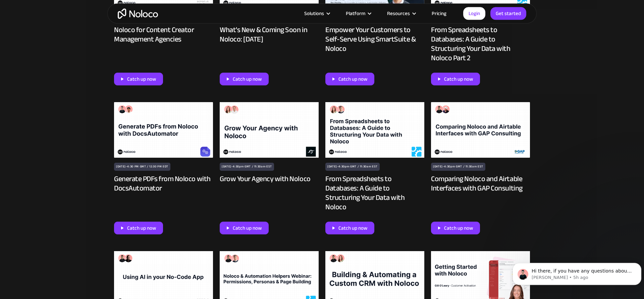 The width and height of the screenshot is (644, 299). Describe the element at coordinates (480, 183) in the screenshot. I see `div: Comparing Noloco and Airtable Interfaces with GAP Consulting` at that location.